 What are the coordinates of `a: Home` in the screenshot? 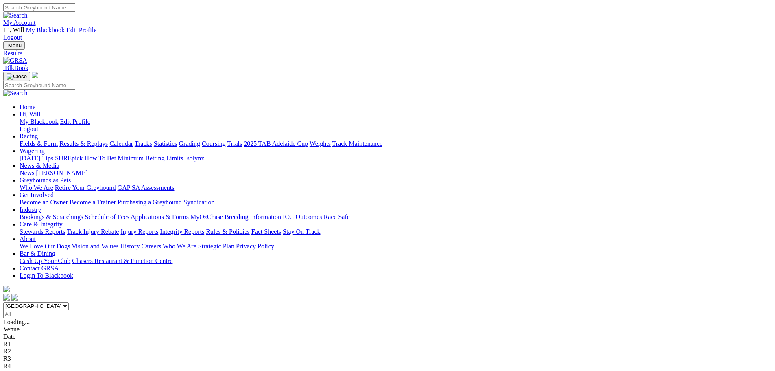 It's located at (27, 107).